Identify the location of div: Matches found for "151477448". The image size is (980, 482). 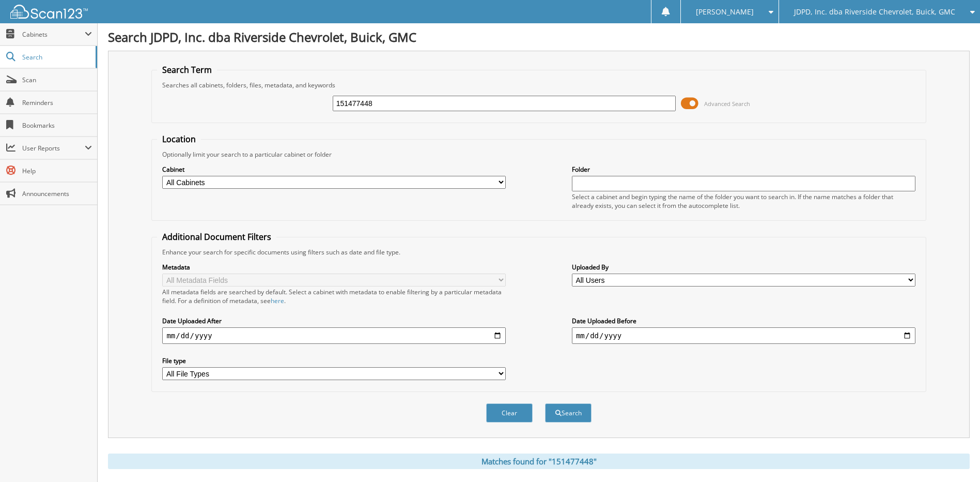
(538, 462).